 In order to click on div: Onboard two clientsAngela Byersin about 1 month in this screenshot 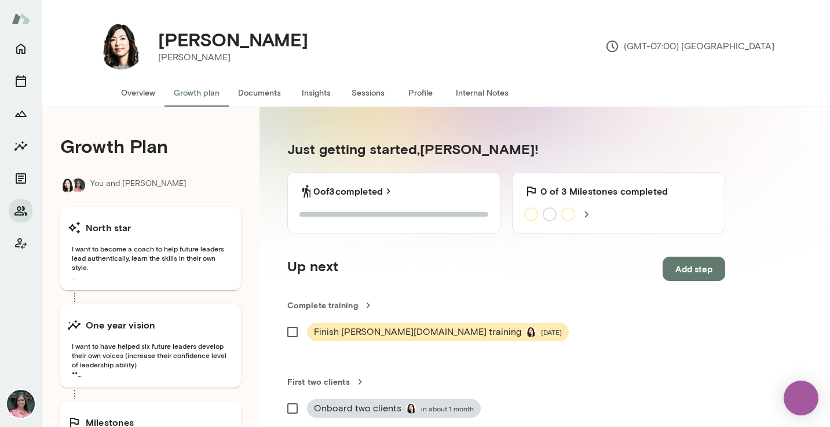, I will do `click(394, 408)`.